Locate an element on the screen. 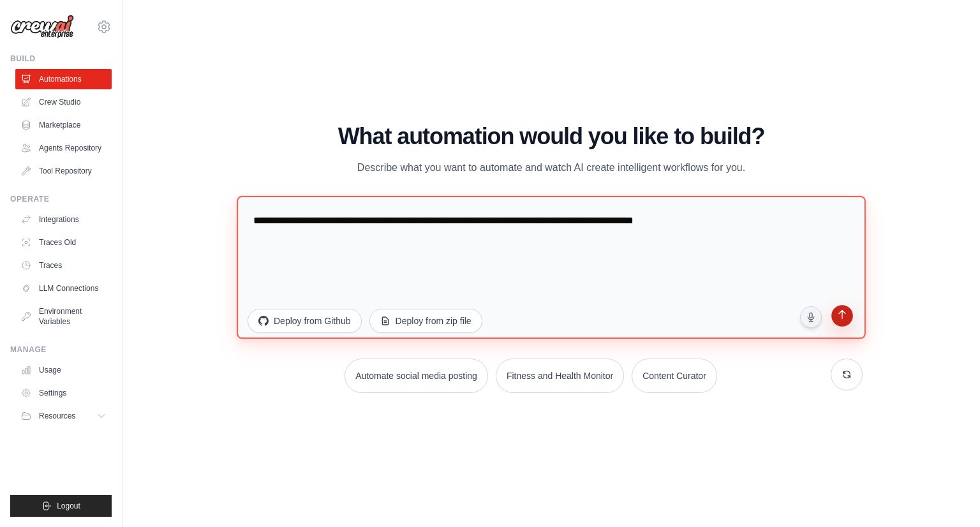  button: Resources is located at coordinates (63, 416).